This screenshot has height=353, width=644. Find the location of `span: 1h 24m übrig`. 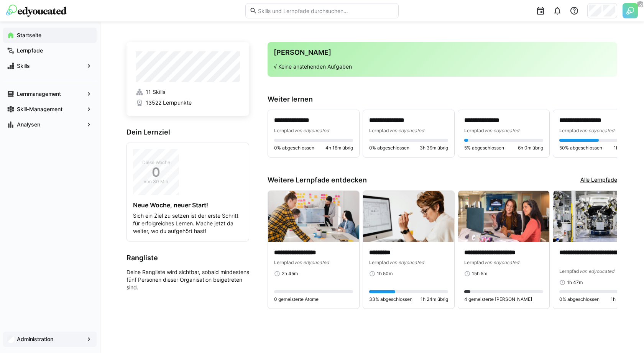

span: 1h 24m übrig is located at coordinates (435, 299).